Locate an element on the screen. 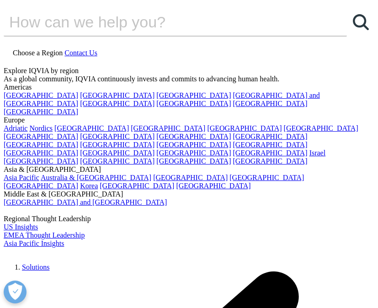 This screenshot has height=308, width=378. a: Korea is located at coordinates (89, 185).